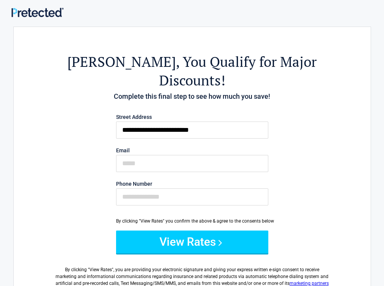  What do you see at coordinates (192, 242) in the screenshot?
I see `button: View Rates` at bounding box center [192, 242].